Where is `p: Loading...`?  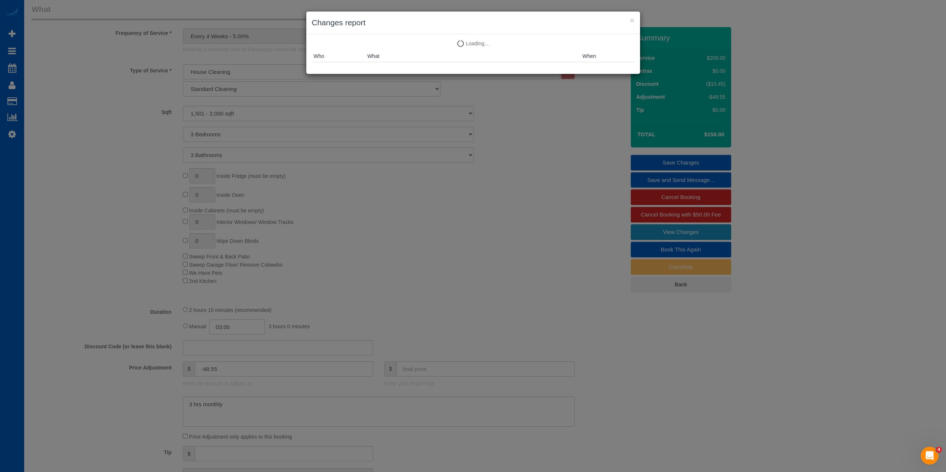
p: Loading... is located at coordinates (473, 43).